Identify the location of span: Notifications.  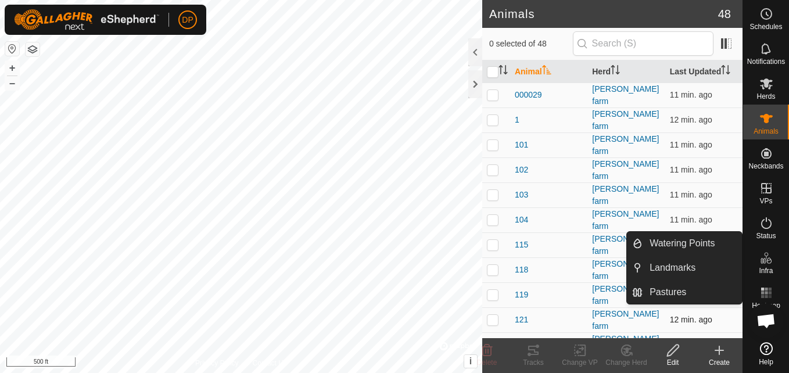
(766, 62).